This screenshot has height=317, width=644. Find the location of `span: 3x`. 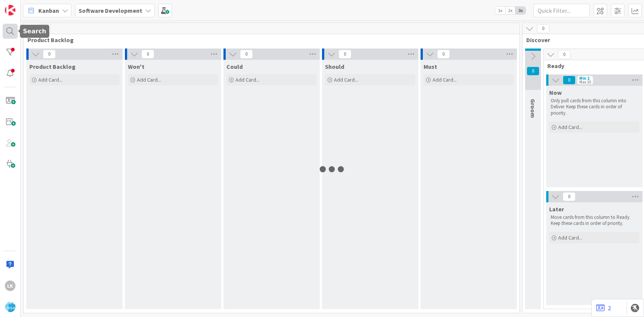

span: 3x is located at coordinates (520, 11).